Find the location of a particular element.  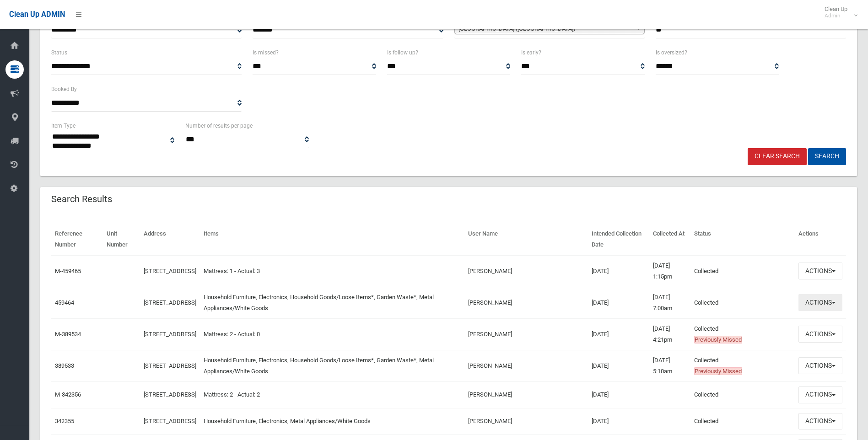

span: Clean Up ADMIN is located at coordinates (37, 14).